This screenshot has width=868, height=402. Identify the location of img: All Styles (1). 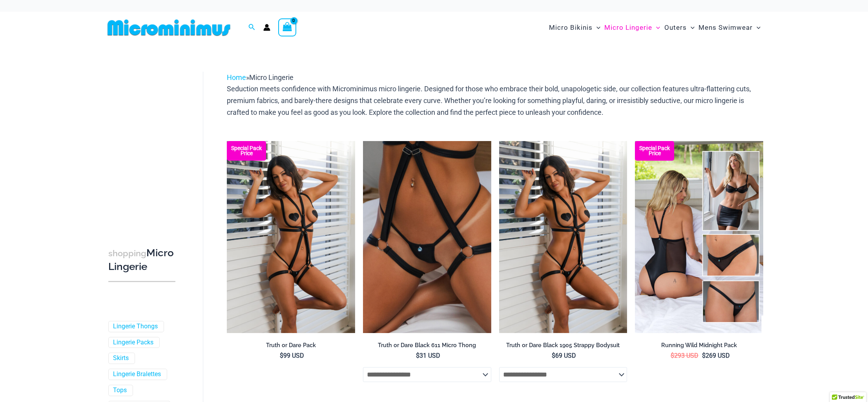
(699, 237).